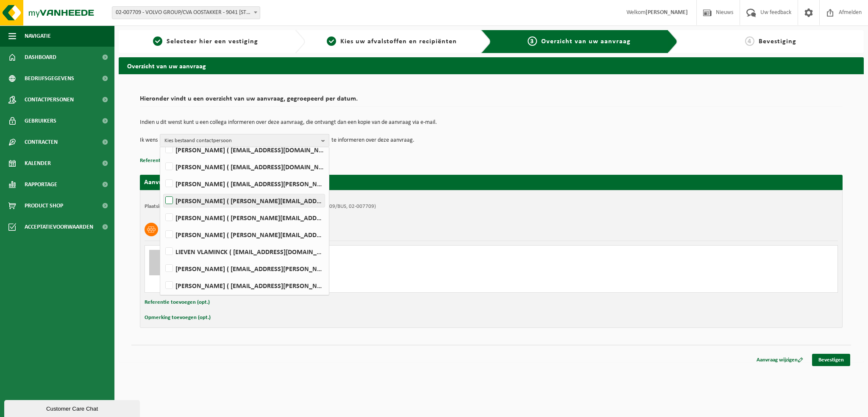 Image resolution: width=868 pixels, height=417 pixels. What do you see at coordinates (586, 42) in the screenshot?
I see `span: Overzicht van uw aanvraag` at bounding box center [586, 42].